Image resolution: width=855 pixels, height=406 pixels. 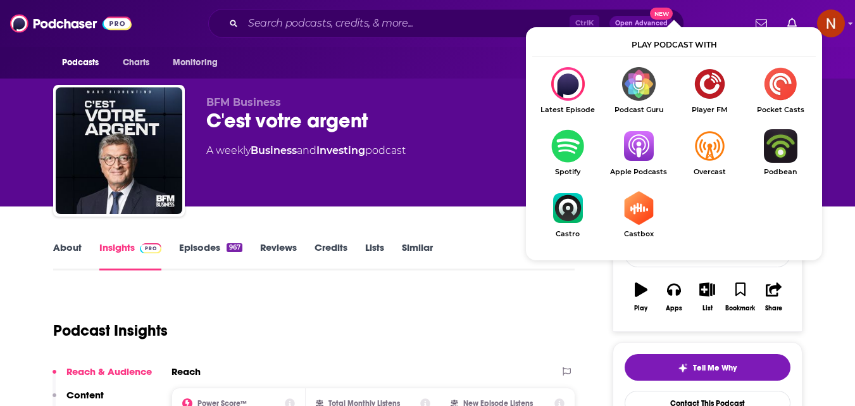 I want to click on span: Spotify, so click(x=568, y=172).